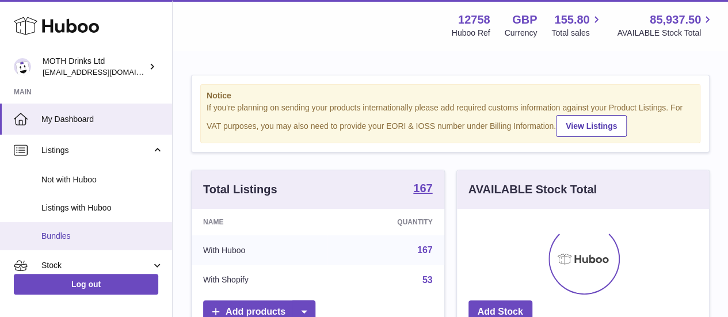 This screenshot has height=317, width=728. Describe the element at coordinates (520, 33) in the screenshot. I see `div: Currency` at that location.